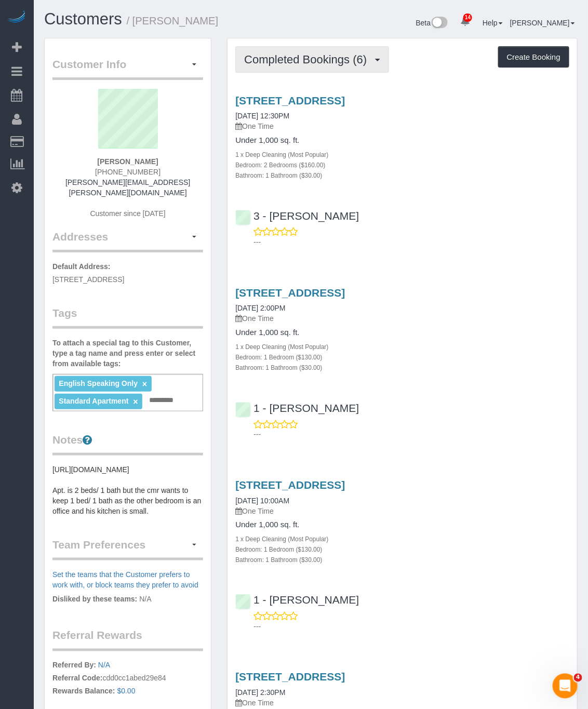  Describe the element at coordinates (98, 384) in the screenshot. I see `span: English Speaking Only` at that location.